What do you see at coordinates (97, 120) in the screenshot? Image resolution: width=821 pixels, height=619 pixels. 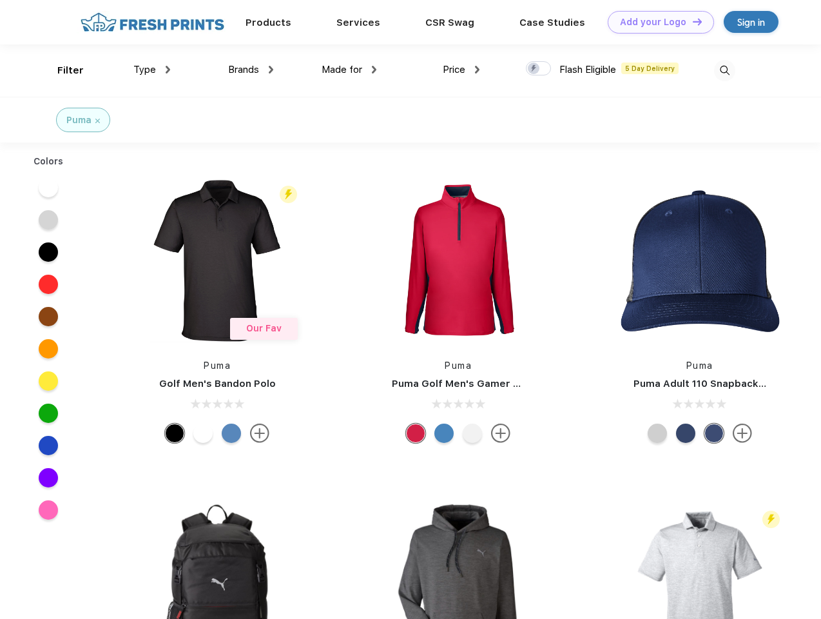 I see `img: filter_cancel.svg` at bounding box center [97, 120].